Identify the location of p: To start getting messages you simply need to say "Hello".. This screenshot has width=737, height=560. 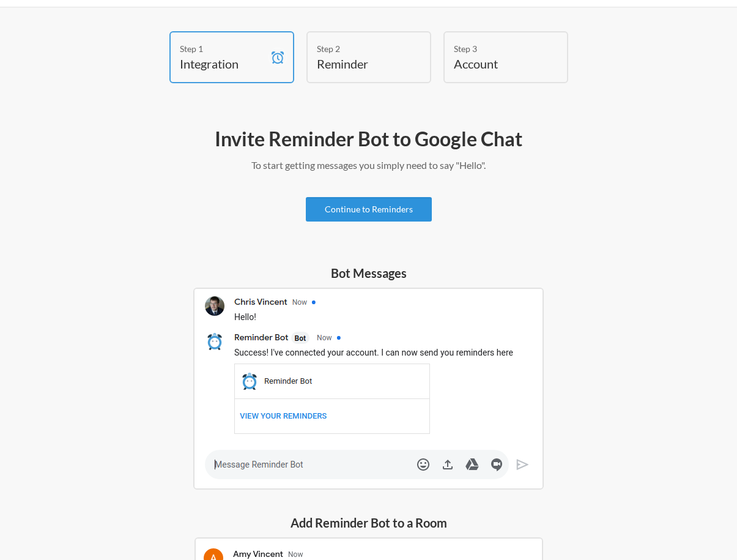
(368, 165).